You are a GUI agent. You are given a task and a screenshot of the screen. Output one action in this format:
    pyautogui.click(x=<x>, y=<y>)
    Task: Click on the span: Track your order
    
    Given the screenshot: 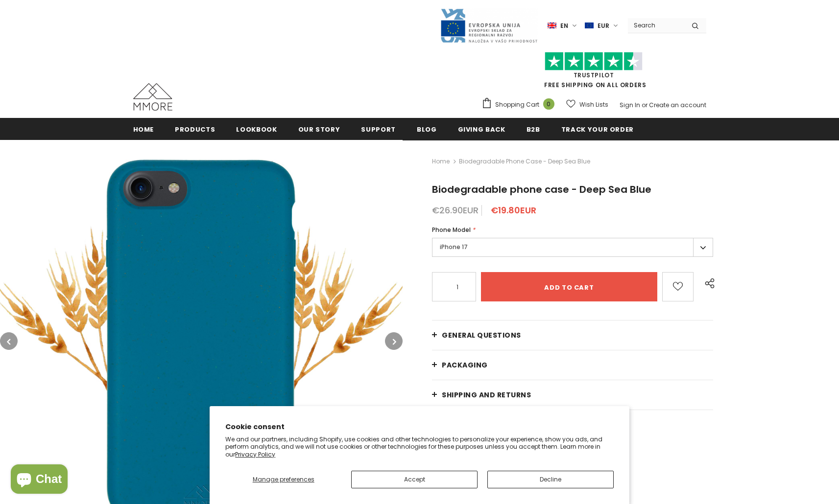 What is the action you would take?
    pyautogui.click(x=598, y=129)
    